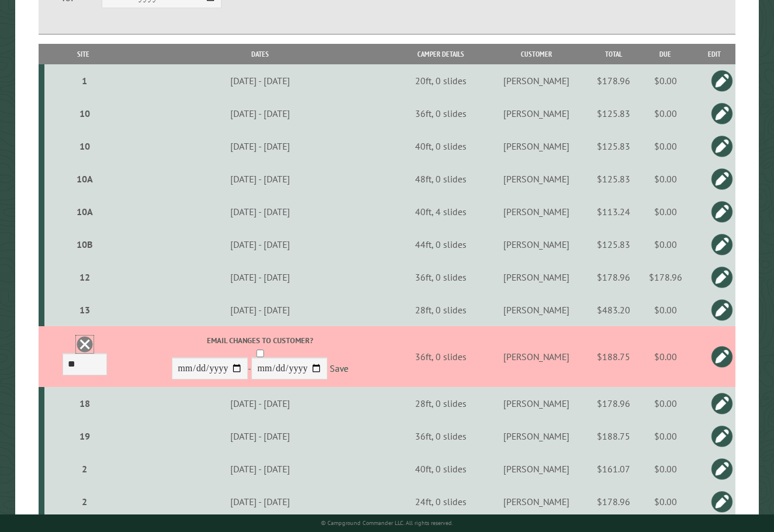 This screenshot has width=774, height=532. What do you see at coordinates (85, 344) in the screenshot?
I see `a: Delete this reservation` at bounding box center [85, 344].